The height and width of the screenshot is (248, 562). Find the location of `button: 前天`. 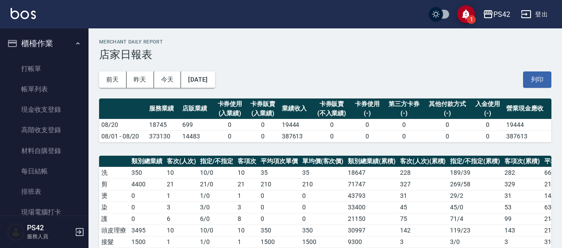

button: 前天 is located at coordinates (113, 79).